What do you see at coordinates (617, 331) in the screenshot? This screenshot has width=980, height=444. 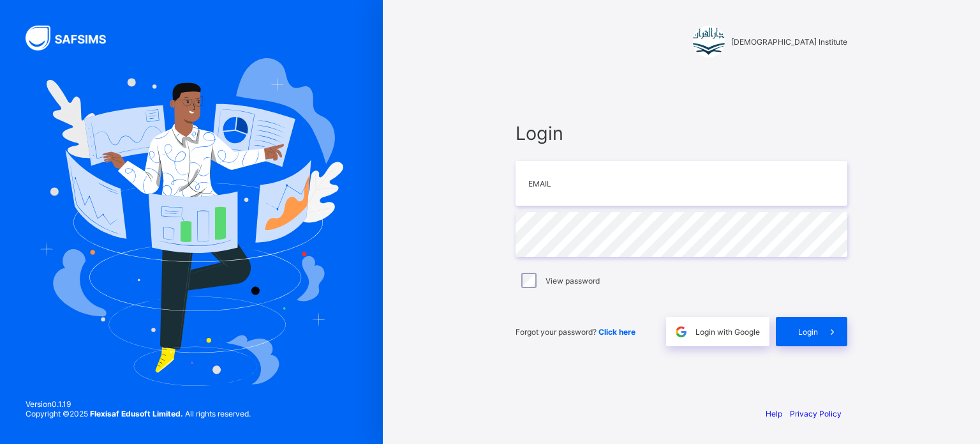 I see `span: Click here` at bounding box center [617, 331].